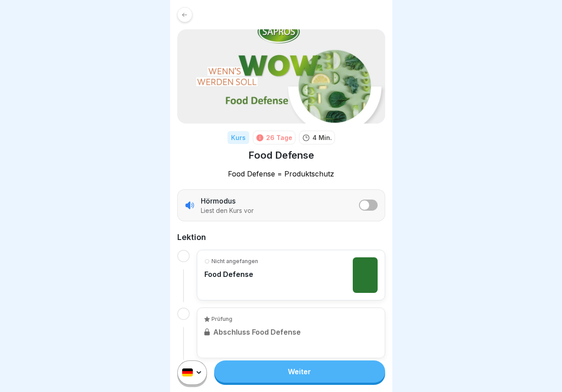 The height and width of the screenshot is (392, 562). I want to click on p: Hörmodus, so click(218, 201).